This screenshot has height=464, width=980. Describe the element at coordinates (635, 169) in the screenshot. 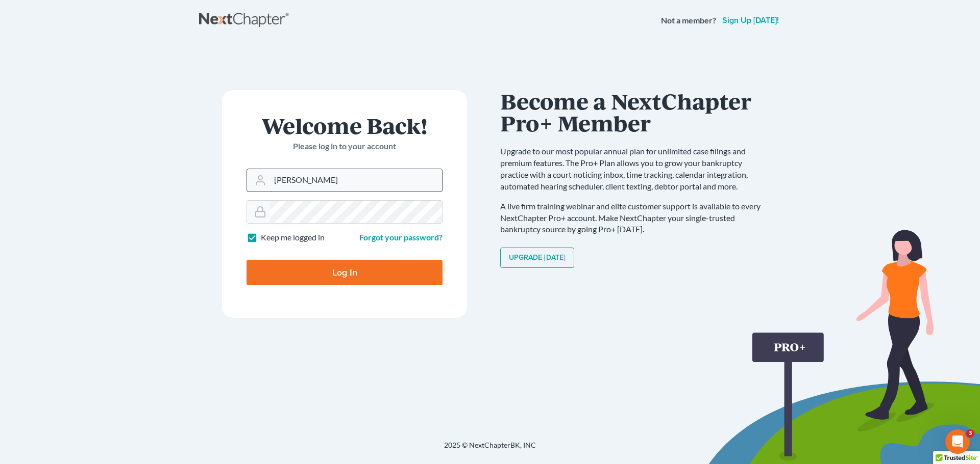

I see `p: Upgrade to our most popular annual plan for unlimited case filings and premium features. The Pro+...` at that location.